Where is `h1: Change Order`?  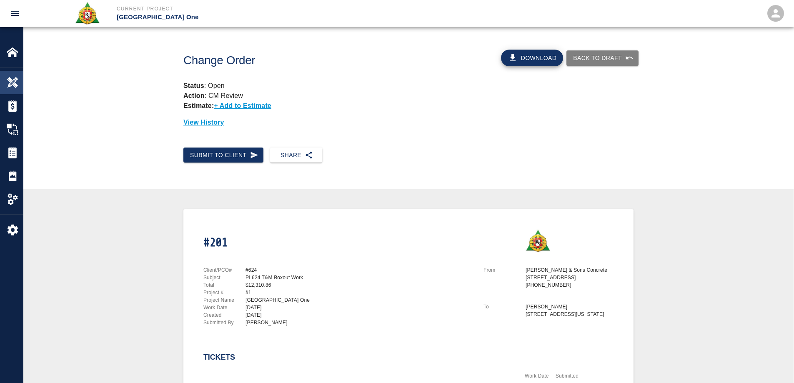 h1: Change Order is located at coordinates (313, 60).